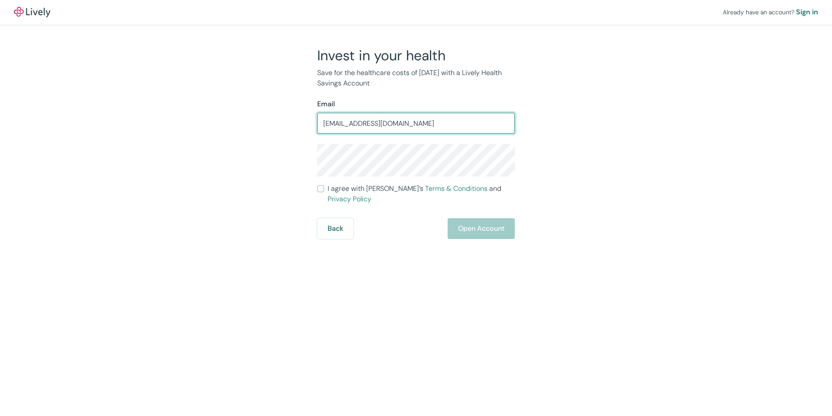  What do you see at coordinates (349, 199) in the screenshot?
I see `a: Privacy Policy` at bounding box center [349, 199].